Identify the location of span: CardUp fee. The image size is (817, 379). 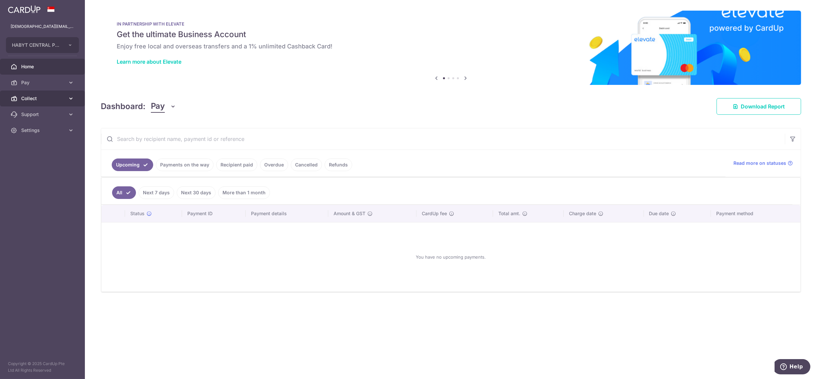
(434, 213).